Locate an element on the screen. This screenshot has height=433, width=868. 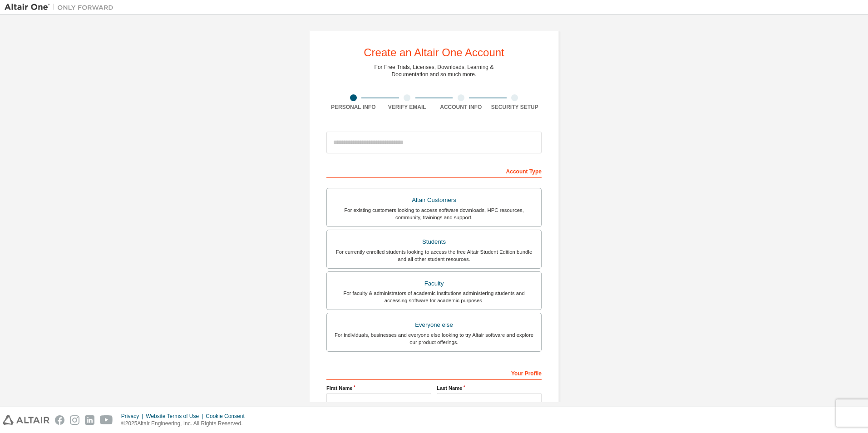
div: Faculty is located at coordinates (434, 283).